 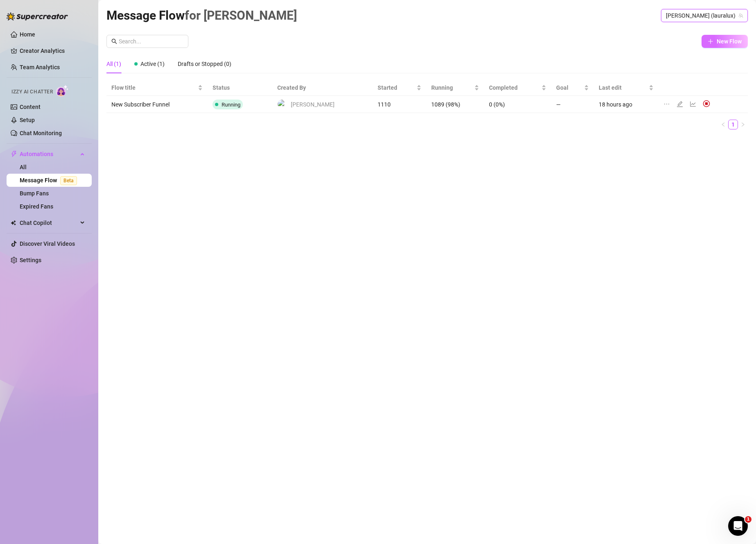 What do you see at coordinates (723, 124) in the screenshot?
I see `button: left` at bounding box center [723, 124].